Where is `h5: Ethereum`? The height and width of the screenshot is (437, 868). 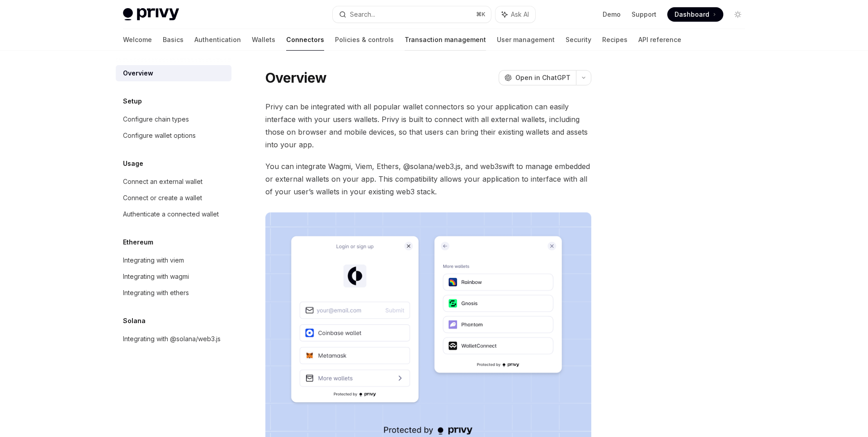 h5: Ethereum is located at coordinates (138, 242).